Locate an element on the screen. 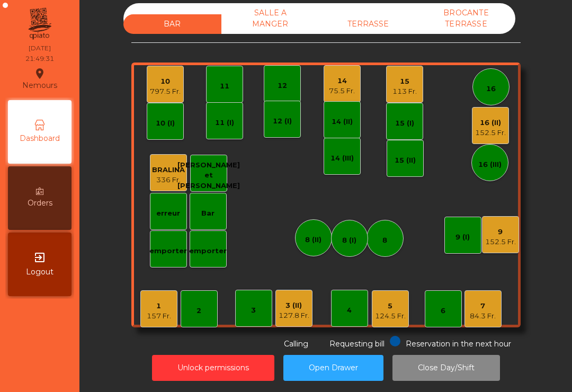 The height and width of the screenshot is (392, 572). div: Nemours is located at coordinates (39, 79).